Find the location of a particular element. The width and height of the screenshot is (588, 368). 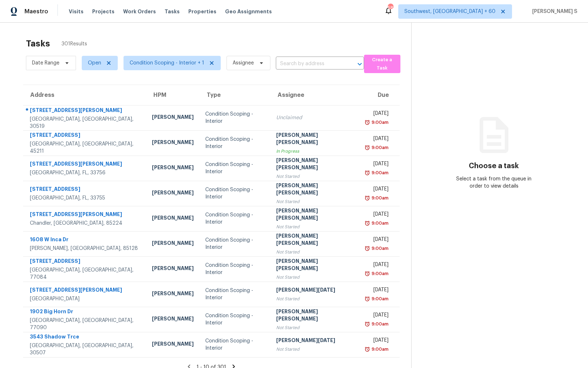

span: Projects is located at coordinates (103, 11).